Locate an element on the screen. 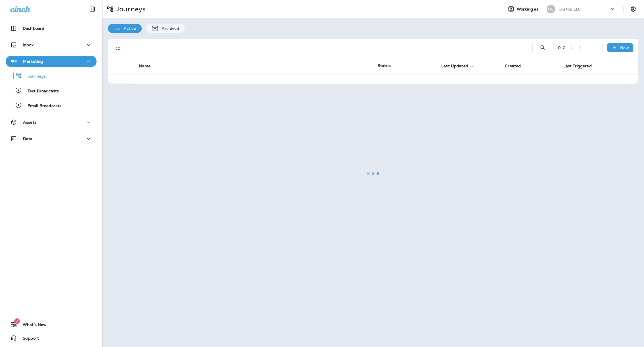 The height and width of the screenshot is (347, 644). p: Text Broadcasts is located at coordinates (41, 91).